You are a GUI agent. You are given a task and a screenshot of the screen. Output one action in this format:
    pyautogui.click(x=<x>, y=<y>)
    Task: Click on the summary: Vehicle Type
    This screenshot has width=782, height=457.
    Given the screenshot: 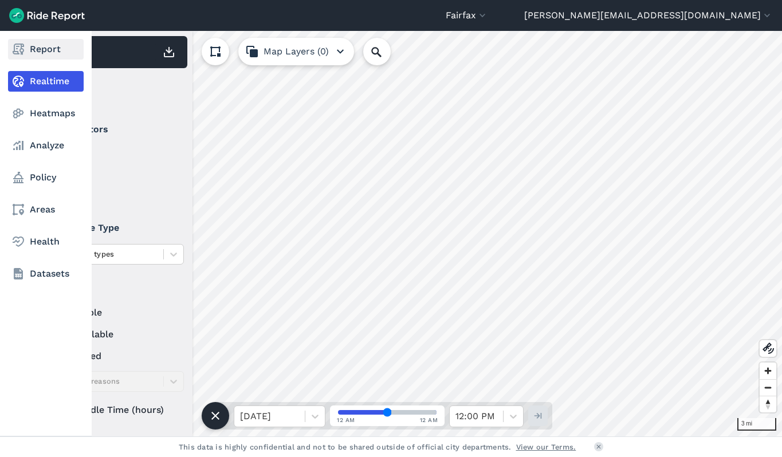 What is the action you would take?
    pyautogui.click(x=114, y=228)
    